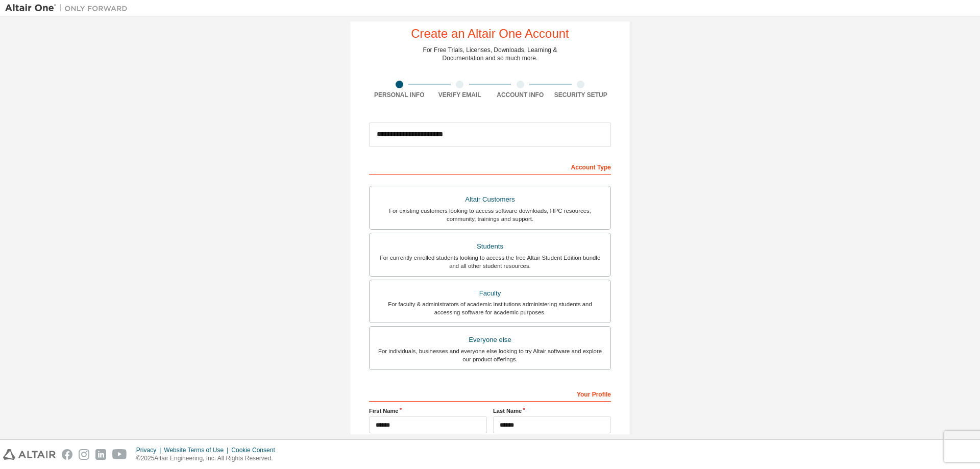 The width and height of the screenshot is (980, 469). I want to click on div: Your Profile, so click(490, 394).